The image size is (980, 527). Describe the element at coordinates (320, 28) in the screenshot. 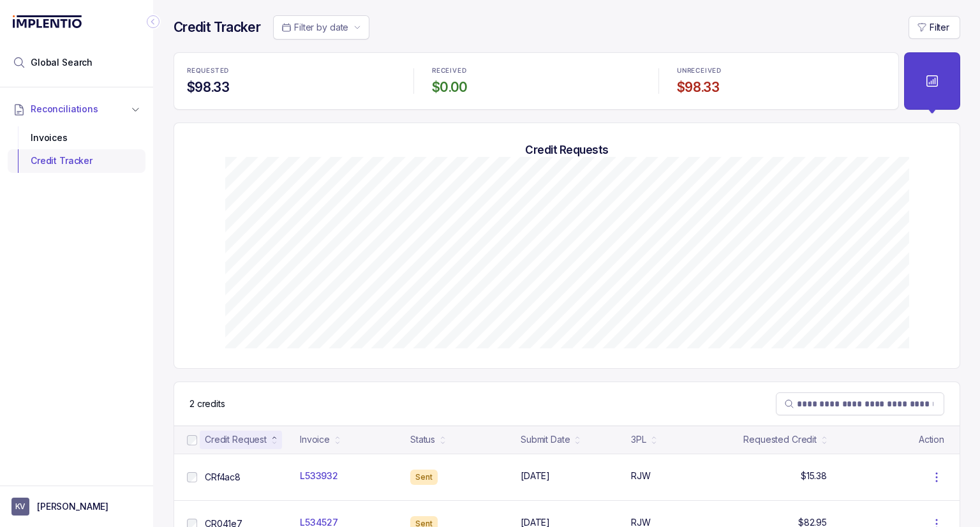

I see `button: Date Range Picker` at that location.